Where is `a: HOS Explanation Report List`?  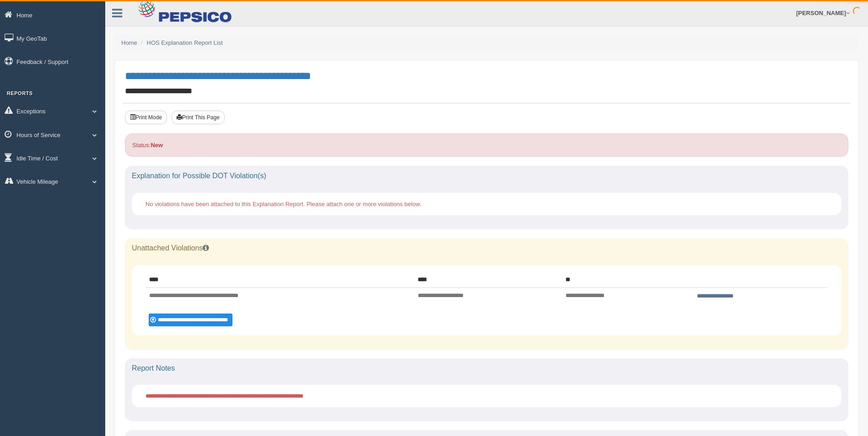 a: HOS Explanation Report List is located at coordinates (185, 42).